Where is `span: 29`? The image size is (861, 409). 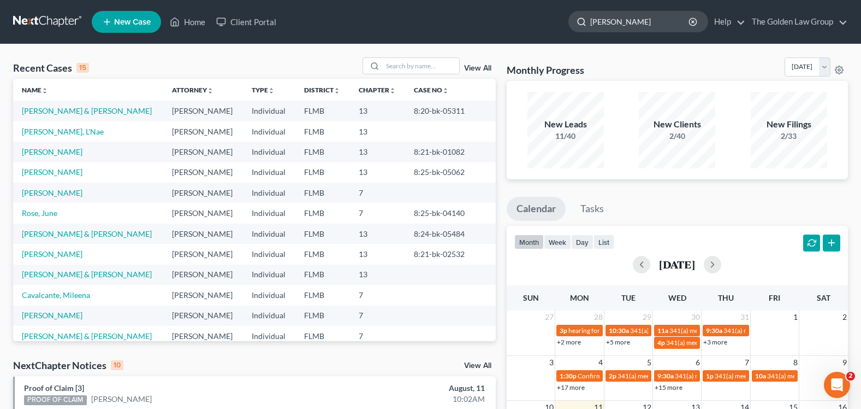 span: 29 is located at coordinates (647, 317).